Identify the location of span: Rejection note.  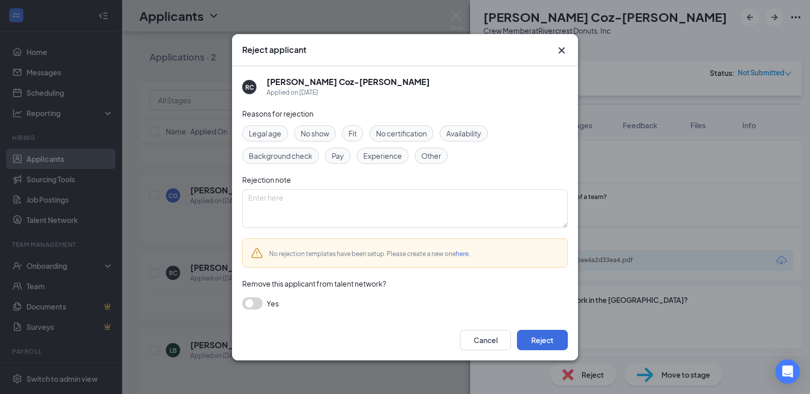
(267, 180).